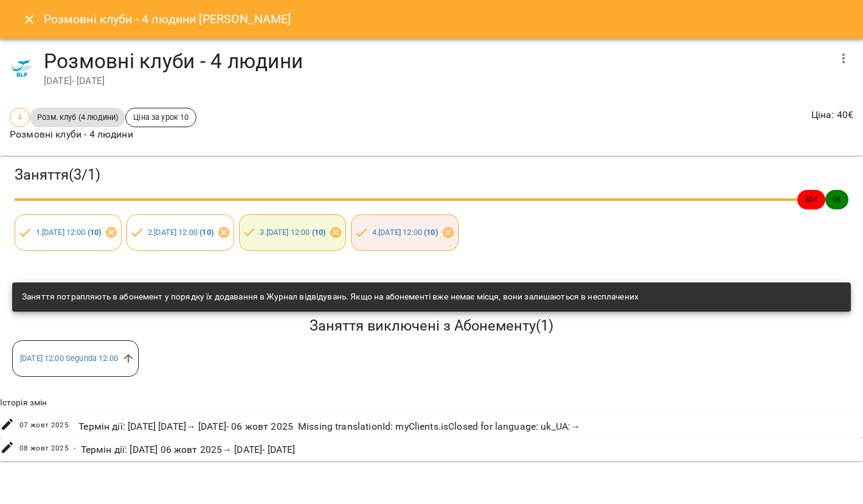 The width and height of the screenshot is (863, 504). What do you see at coordinates (439, 427) in the screenshot?
I see `div: Missing translationId: myClients.isClosed for language: uk_UA : →` at bounding box center [439, 427].